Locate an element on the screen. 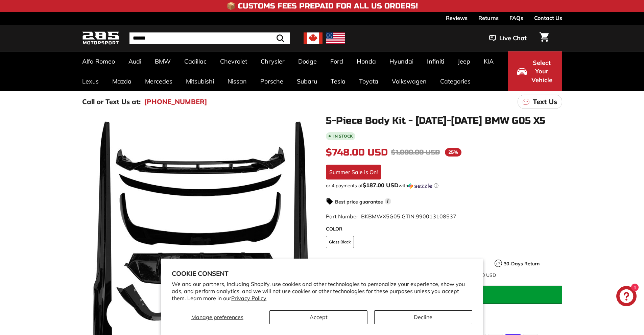  span: $187.00 USD is located at coordinates (381, 185).